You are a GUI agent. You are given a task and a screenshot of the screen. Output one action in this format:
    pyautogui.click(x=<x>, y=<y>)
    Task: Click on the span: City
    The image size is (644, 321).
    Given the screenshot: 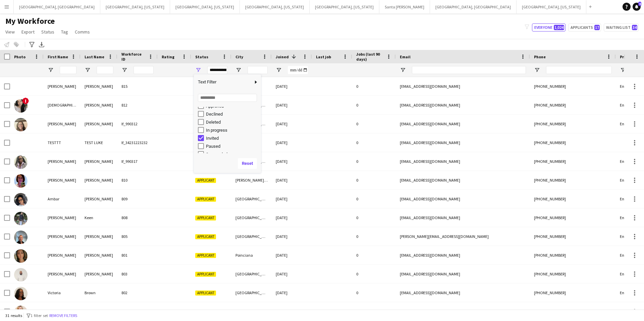 What is the action you would take?
    pyautogui.click(x=239, y=56)
    